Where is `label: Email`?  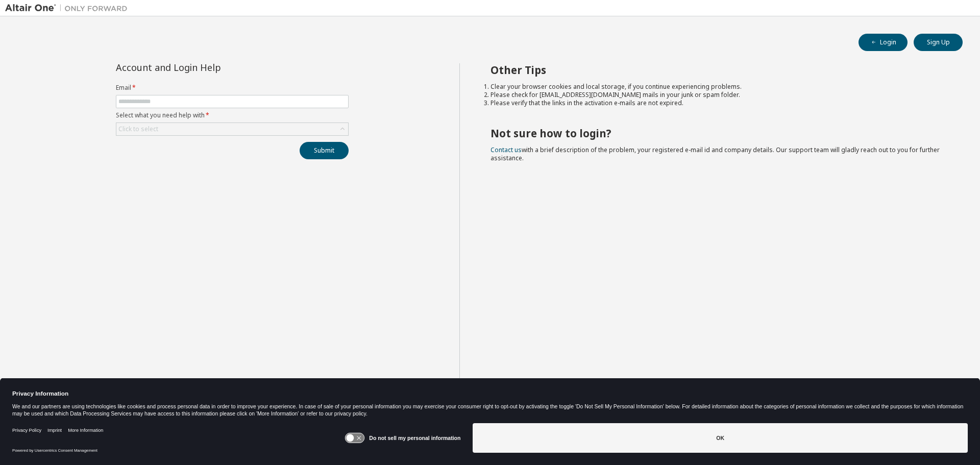
label: Email is located at coordinates (233, 88).